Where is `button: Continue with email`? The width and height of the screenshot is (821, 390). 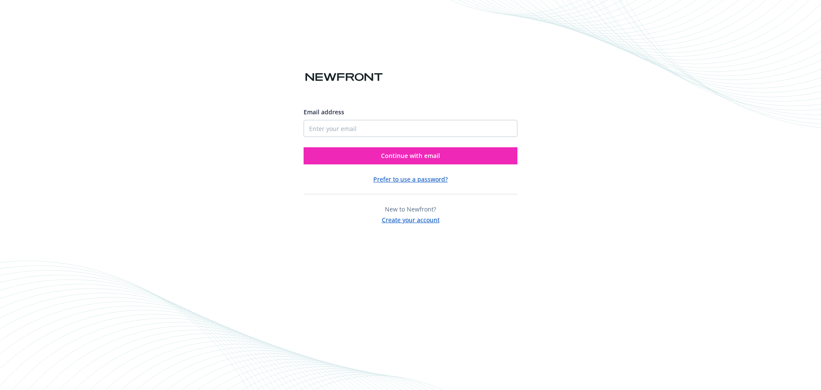
button: Continue with email is located at coordinates (411, 156).